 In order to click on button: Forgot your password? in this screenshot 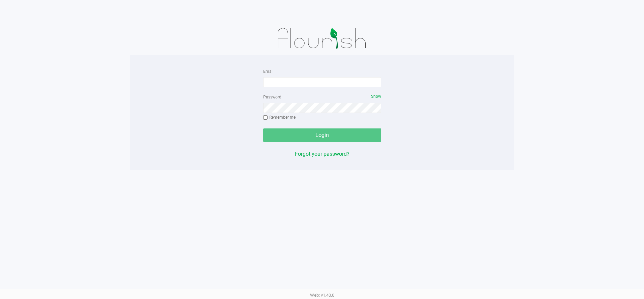, I will do `click(322, 154)`.